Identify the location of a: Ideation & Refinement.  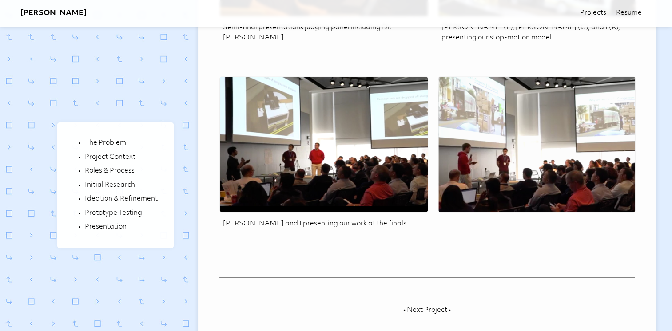
(121, 199).